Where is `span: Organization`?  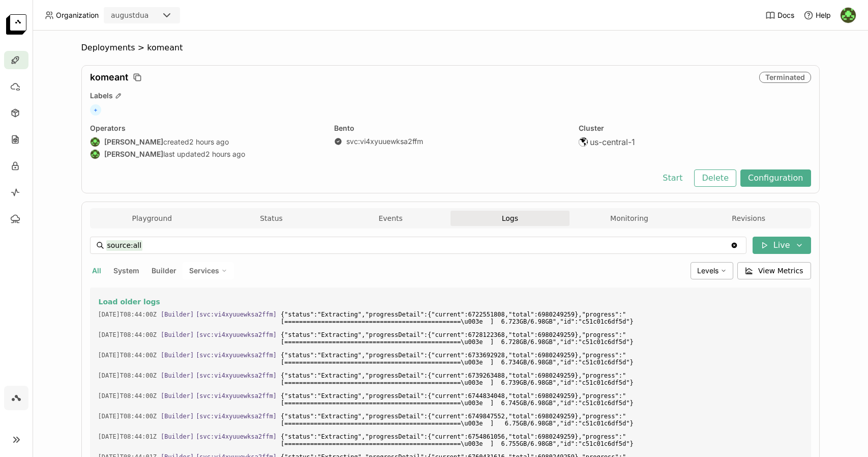 span: Organization is located at coordinates (78, 15).